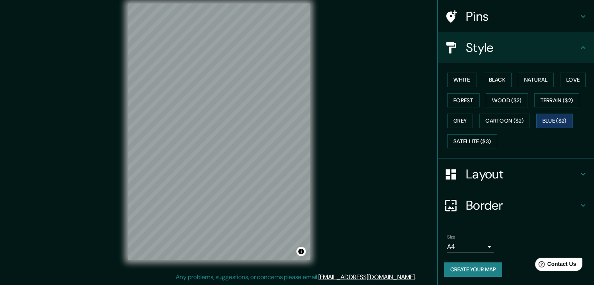  Describe the element at coordinates (516, 16) in the screenshot. I see `div: Pins` at that location.